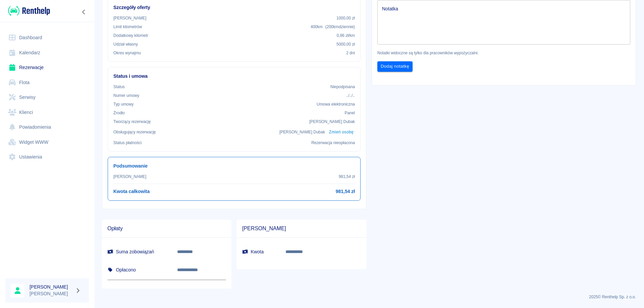 This screenshot has height=308, width=644. What do you see at coordinates (342, 87) in the screenshot?
I see `p: Niepodpisana` at bounding box center [342, 87].